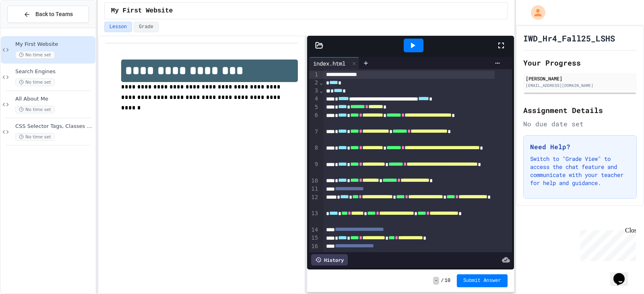  What do you see at coordinates (569, 38) in the screenshot?
I see `h1: IWD_Hr4_Fall25_LSHS` at bounding box center [569, 38].